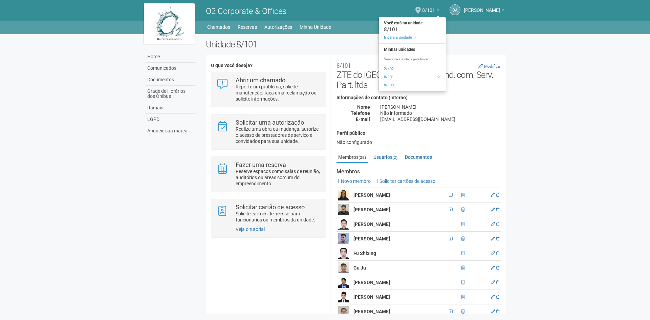 This screenshot has width=650, height=320. What do you see at coordinates (412, 38) in the screenshot?
I see `a: Ir para a unidade` at bounding box center [412, 38].